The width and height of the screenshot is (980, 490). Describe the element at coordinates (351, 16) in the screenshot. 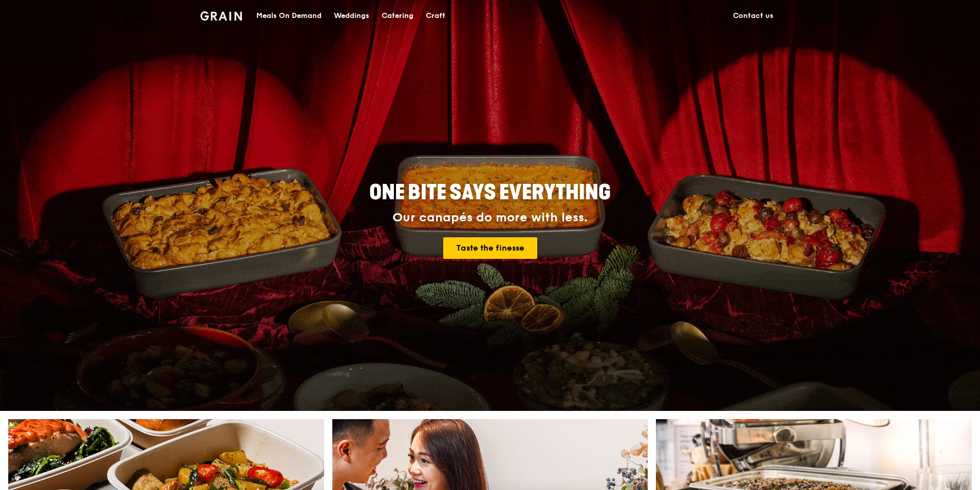

I see `a: Weddings` at that location.